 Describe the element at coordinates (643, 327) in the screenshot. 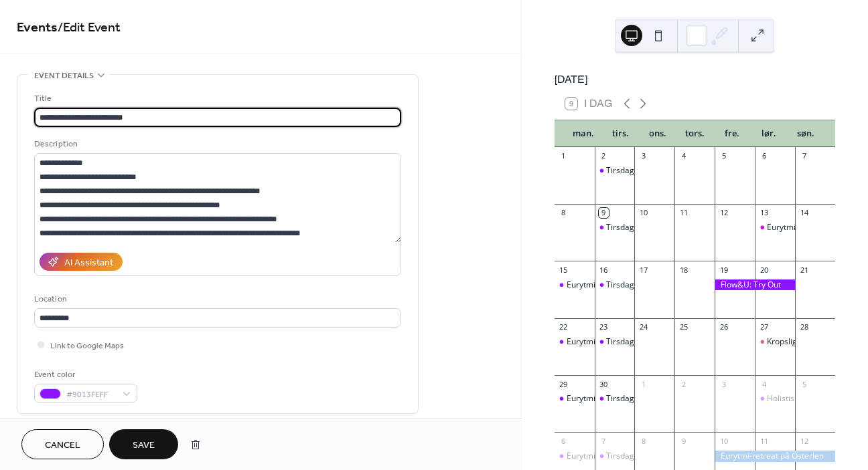

I see `div: 24` at that location.